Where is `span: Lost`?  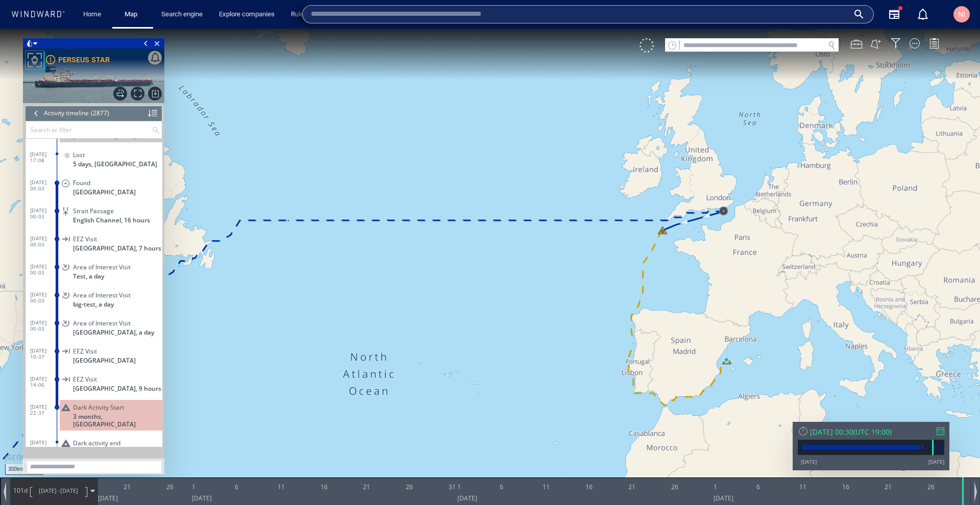
span: Lost is located at coordinates (79, 126).